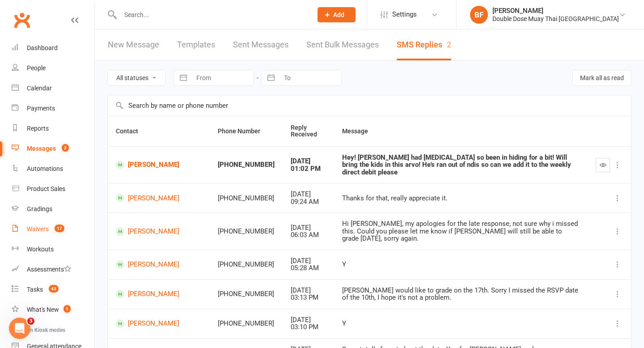 This screenshot has width=644, height=348. What do you see at coordinates (424, 45) in the screenshot?
I see `a: SMS Replies2` at bounding box center [424, 45].